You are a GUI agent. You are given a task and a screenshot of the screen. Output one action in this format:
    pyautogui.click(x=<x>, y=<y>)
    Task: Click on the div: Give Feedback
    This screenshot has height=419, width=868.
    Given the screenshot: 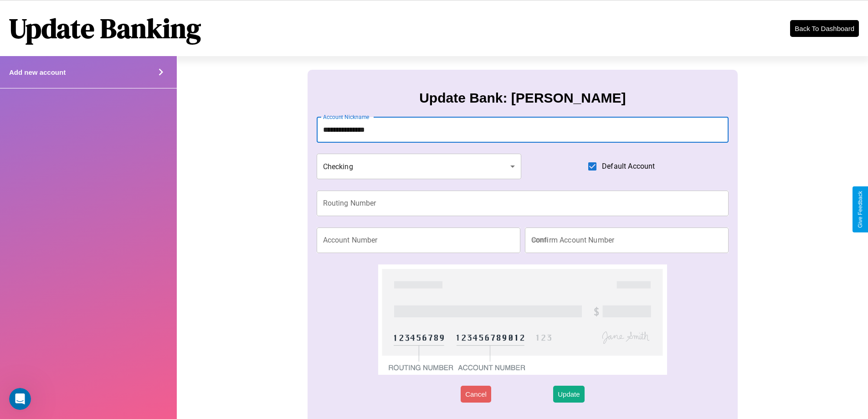 What is the action you would take?
    pyautogui.click(x=860, y=209)
    